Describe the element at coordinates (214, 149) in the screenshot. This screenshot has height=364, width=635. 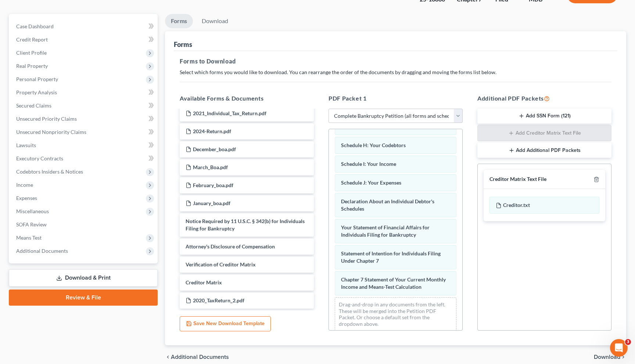
I see `span: December_boa.pdf` at that location.